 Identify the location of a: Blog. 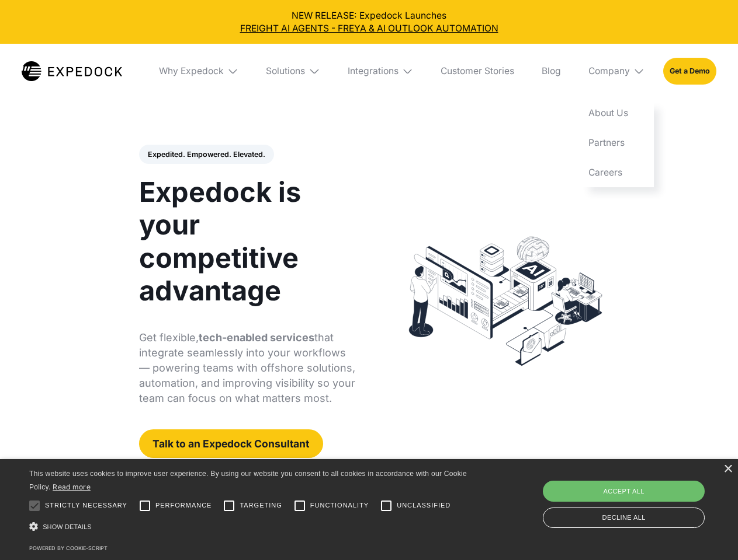
(551, 72).